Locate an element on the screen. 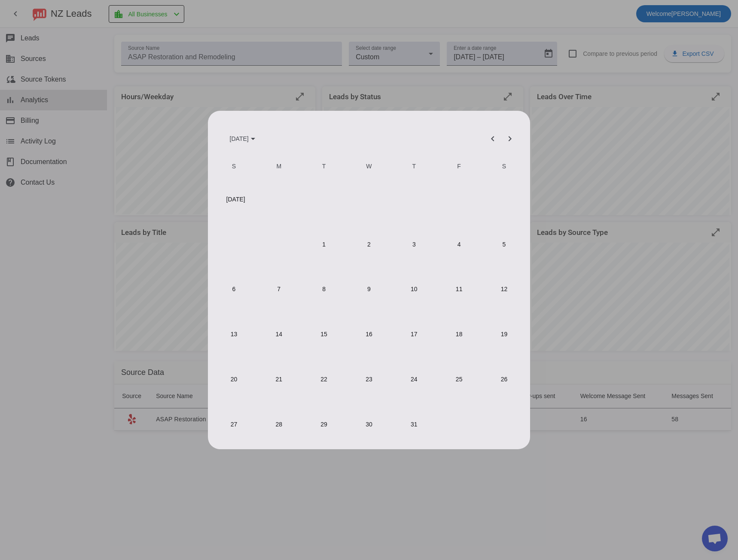 The width and height of the screenshot is (738, 560). button: July 8, 2025 is located at coordinates (324, 289).